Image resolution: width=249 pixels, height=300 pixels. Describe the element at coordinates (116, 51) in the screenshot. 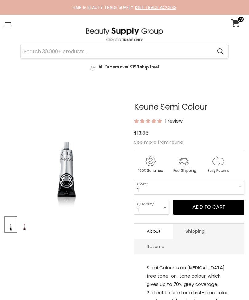

I see `input: Search` at that location.